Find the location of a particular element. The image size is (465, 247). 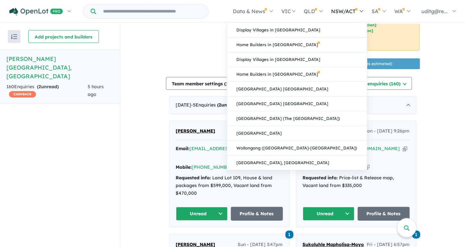

div: Land Lot 109, House & land packages from $599,000, Vacant land from $470,000 is located at coordinates (229, 186).